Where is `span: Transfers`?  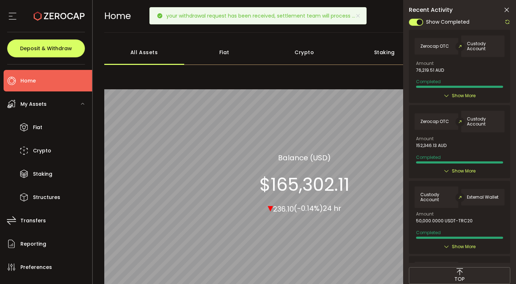
span: Transfers is located at coordinates (33, 220).